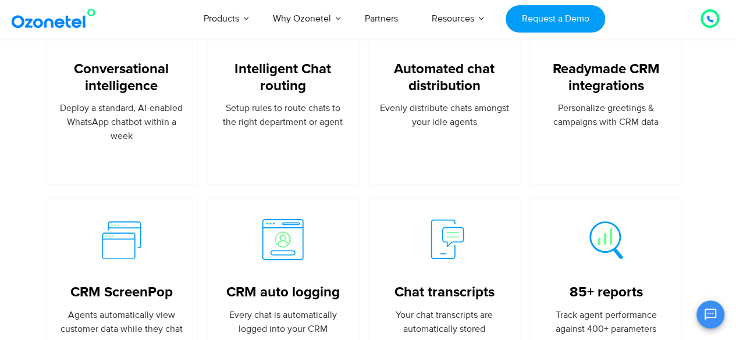 This screenshot has height=340, width=736. I want to click on button: Open chat, so click(710, 315).